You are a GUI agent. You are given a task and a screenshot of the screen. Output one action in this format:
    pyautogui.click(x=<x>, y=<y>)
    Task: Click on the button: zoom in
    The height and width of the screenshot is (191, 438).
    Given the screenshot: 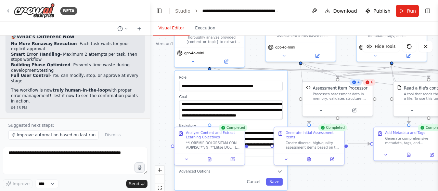 What is the action you would take?
    pyautogui.click(x=160, y=170)
    